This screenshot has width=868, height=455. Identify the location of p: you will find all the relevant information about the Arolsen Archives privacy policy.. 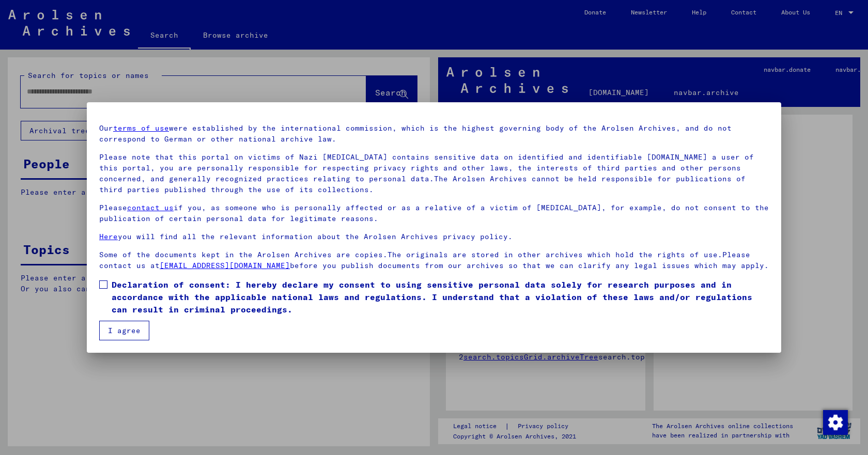
(434, 236).